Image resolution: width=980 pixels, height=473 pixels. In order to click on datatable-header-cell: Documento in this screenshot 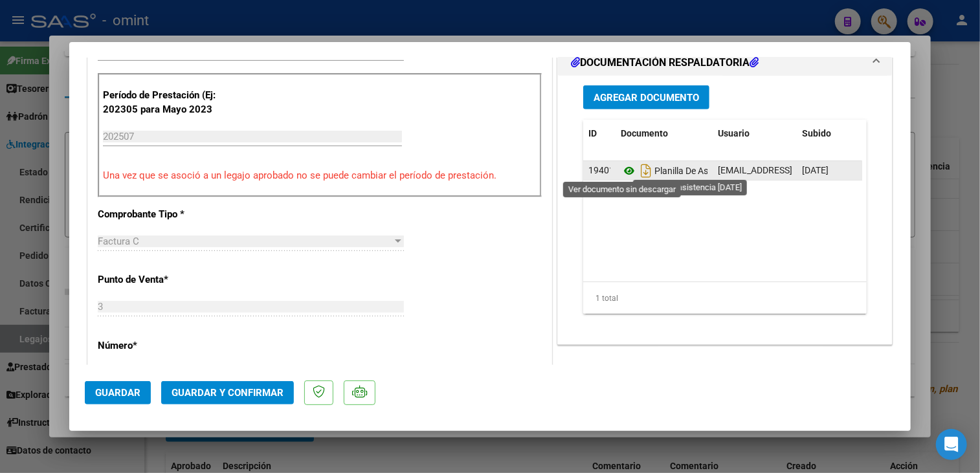, I will do `click(664, 133)`.